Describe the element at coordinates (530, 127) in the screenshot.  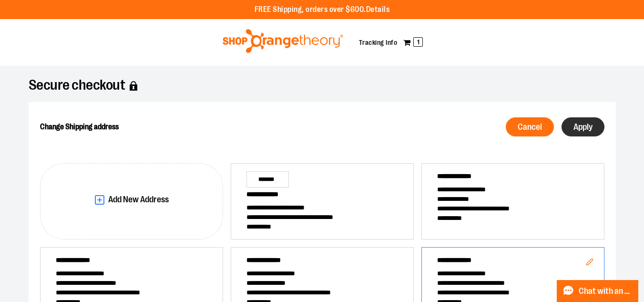
I see `button: Cancel` at that location.